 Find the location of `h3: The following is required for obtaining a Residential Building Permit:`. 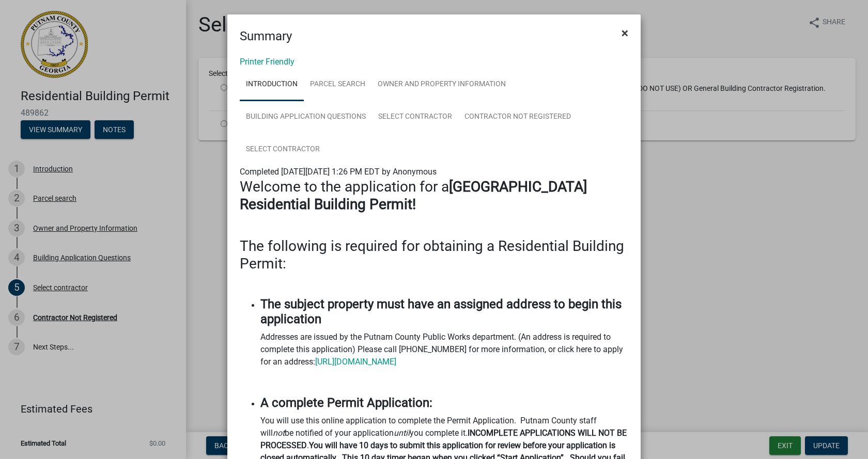

h3: The following is required for obtaining a Residential Building Permit: is located at coordinates (434, 254).